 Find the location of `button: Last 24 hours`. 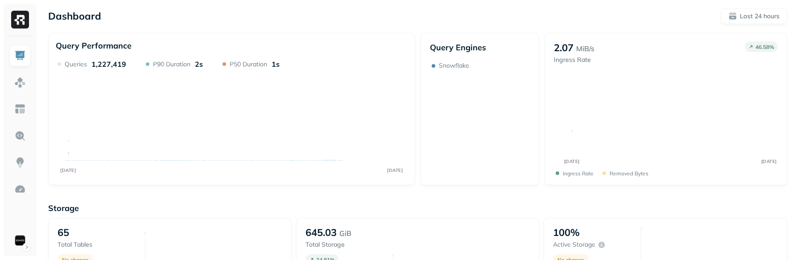

button: Last 24 hours is located at coordinates (754, 16).